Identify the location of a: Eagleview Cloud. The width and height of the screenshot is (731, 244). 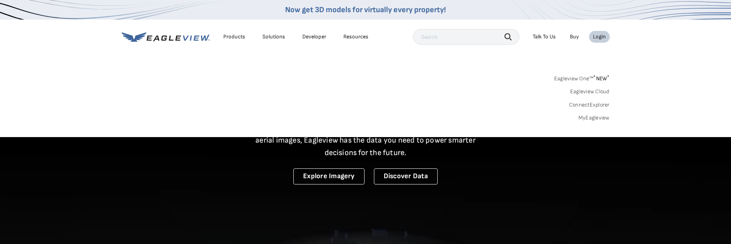
(590, 92).